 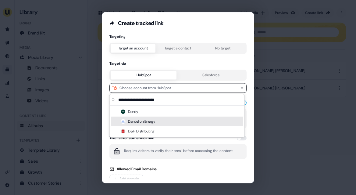 What do you see at coordinates (177, 112) in the screenshot?
I see `div: Dandy` at bounding box center [177, 112].